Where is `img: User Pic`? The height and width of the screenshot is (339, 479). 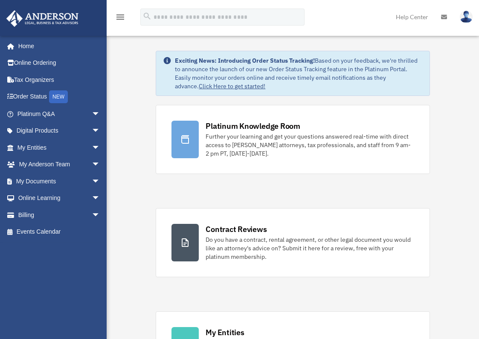 img: User Pic is located at coordinates (466, 17).